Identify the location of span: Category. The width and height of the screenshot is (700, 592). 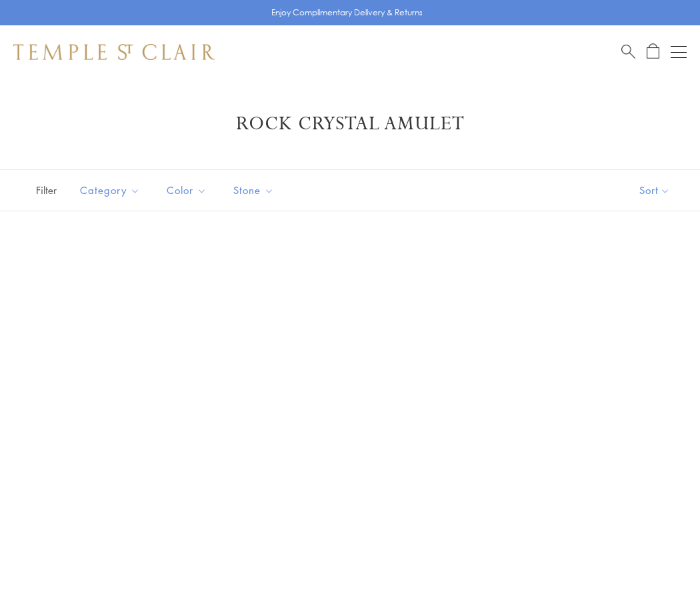
(111, 190).